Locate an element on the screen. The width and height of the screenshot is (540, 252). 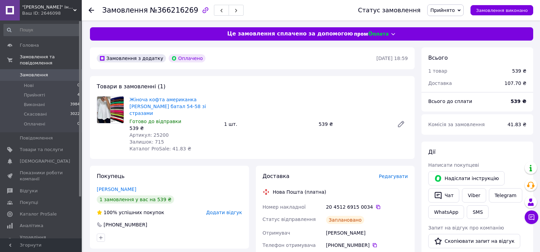
span: "Karen" інтернет-магазин одягу is located at coordinates (48, 7).